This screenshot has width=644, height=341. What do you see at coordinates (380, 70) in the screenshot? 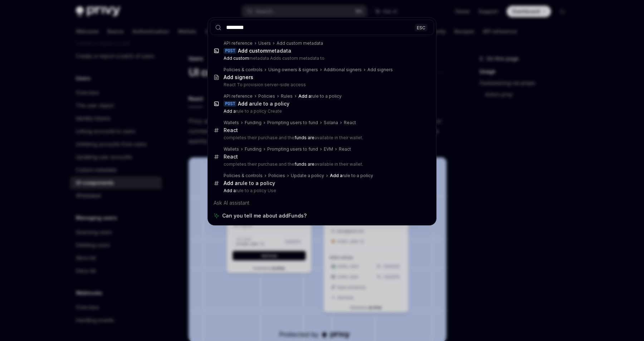
I see `div: Add signers` at bounding box center [380, 70].